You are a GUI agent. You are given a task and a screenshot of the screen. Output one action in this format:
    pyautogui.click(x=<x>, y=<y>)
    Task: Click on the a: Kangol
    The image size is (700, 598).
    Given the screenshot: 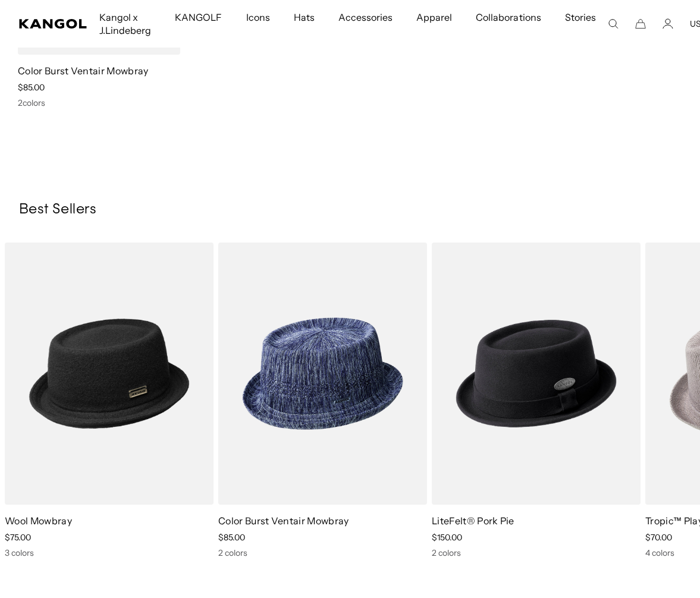 What is the action you would take?
    pyautogui.click(x=53, y=23)
    